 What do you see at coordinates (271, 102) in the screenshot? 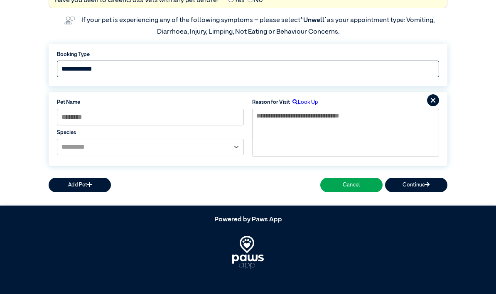
I see `label: Reason for Visit` at bounding box center [271, 102].